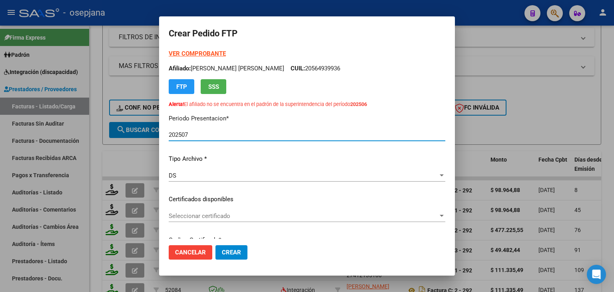 This screenshot has height=292, width=614. Describe the element at coordinates (597, 274) in the screenshot. I see `div: Open Intercom Messenger` at that location.